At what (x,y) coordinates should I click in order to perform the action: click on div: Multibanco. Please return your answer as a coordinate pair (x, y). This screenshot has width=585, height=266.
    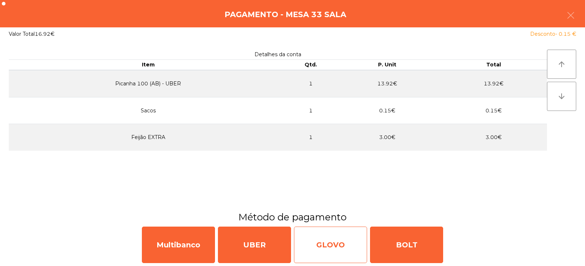
    Looking at the image, I should click on (178, 245).